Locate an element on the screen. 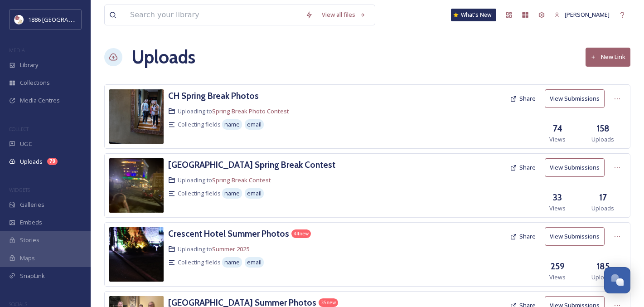  img: ea421a56-711e-4a7a-bcc0-98ed7bd31b9a.jpg is located at coordinates (136, 116).